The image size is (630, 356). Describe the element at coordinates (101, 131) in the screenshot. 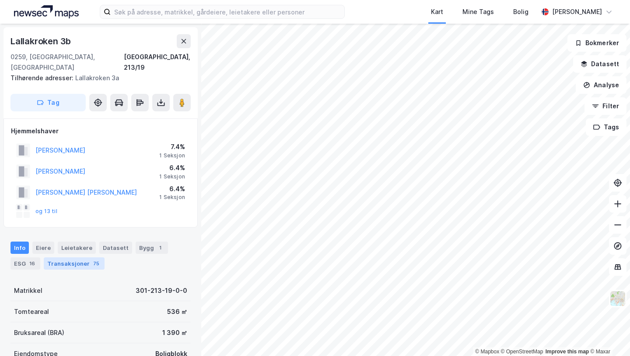

I see `div: Hjemmelshaver` at that location.